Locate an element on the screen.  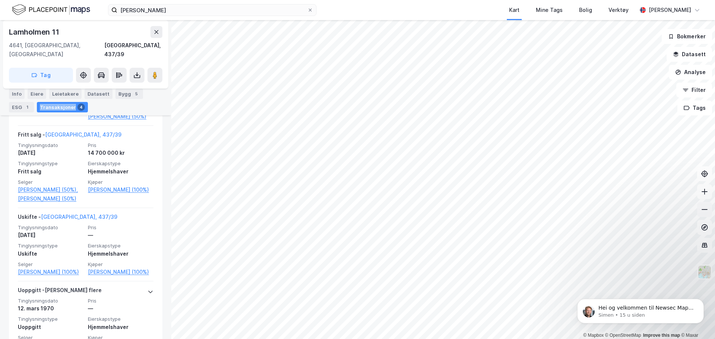
div: Datasett is located at coordinates (98, 94).